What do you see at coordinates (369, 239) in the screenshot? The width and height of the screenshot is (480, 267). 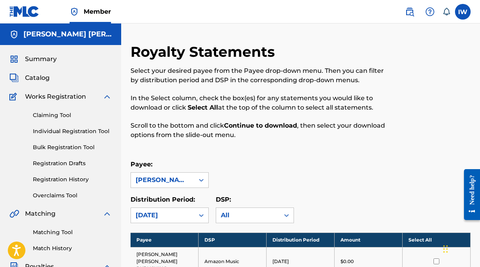 I see `th: Amount` at bounding box center [369, 239].